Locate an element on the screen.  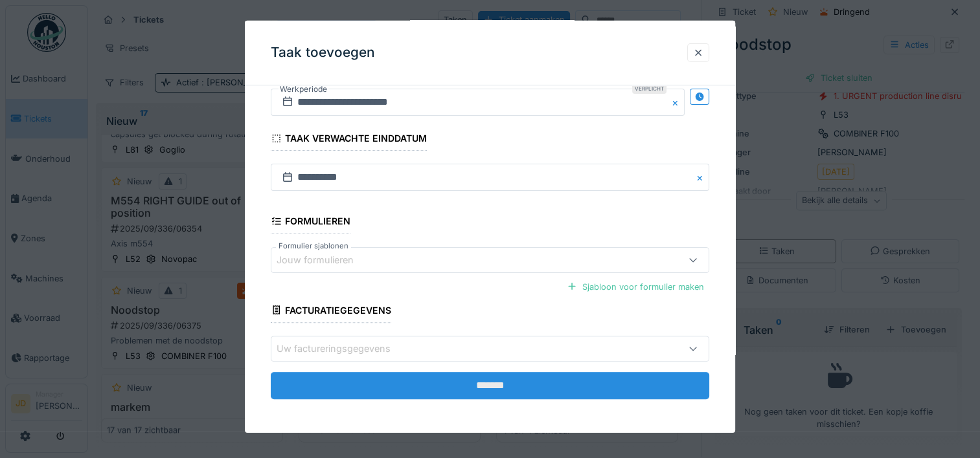
div: Verplicht is located at coordinates (649, 89).